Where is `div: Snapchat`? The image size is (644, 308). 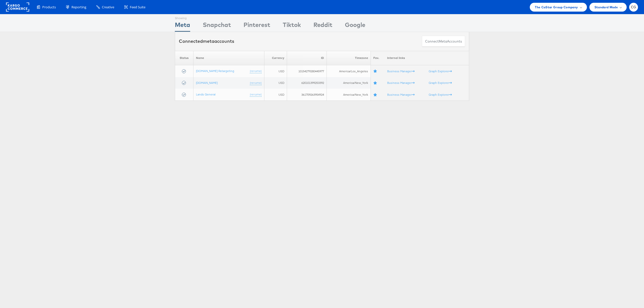
div: Snapchat is located at coordinates (217, 26).